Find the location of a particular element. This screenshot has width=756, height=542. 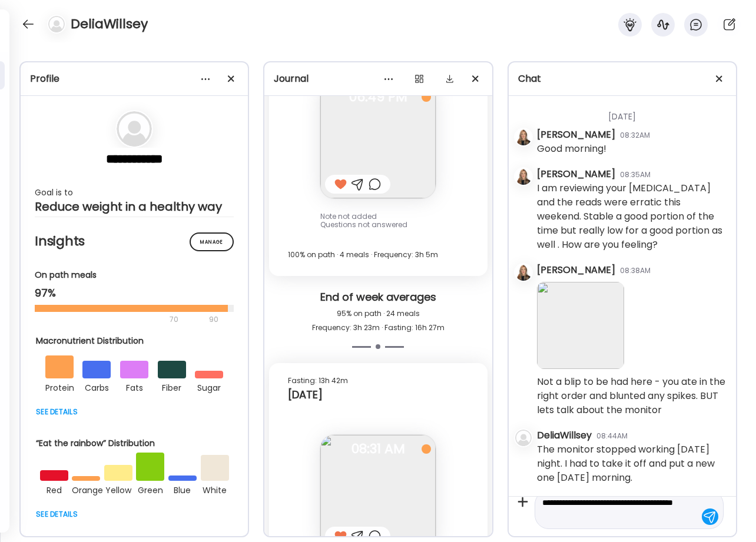

div: DeliaWillsey is located at coordinates (564, 436).